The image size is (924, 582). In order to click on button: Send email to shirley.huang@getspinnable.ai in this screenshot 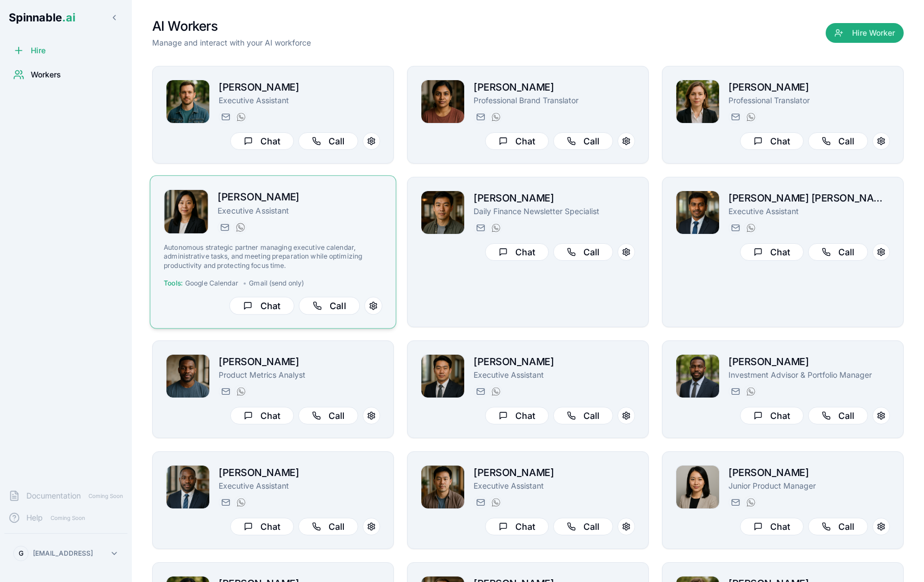, I will do `click(735, 502)`.